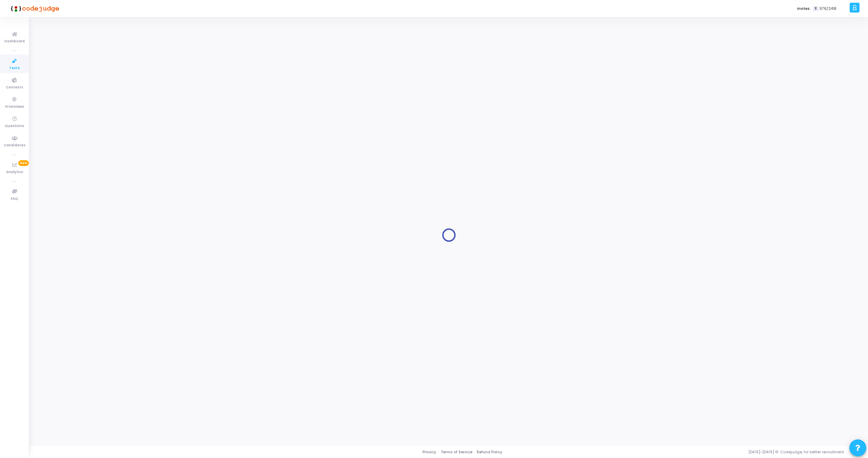 This screenshot has height=458, width=868. I want to click on span: Contests, so click(15, 87).